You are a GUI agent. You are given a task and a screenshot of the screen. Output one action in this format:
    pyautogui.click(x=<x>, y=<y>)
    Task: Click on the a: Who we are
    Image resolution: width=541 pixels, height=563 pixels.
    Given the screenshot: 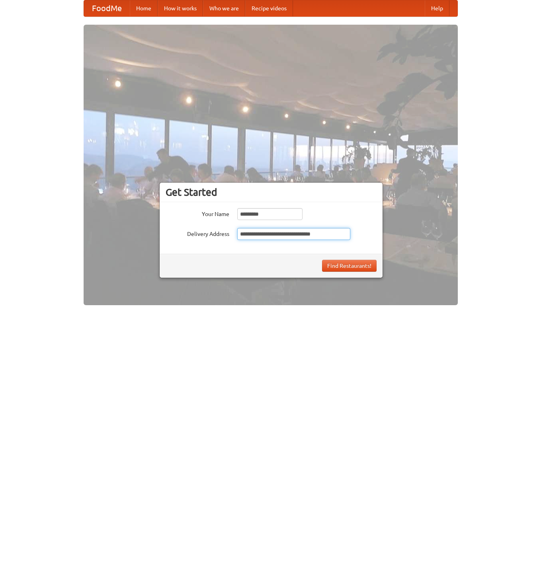 What is the action you would take?
    pyautogui.click(x=224, y=8)
    